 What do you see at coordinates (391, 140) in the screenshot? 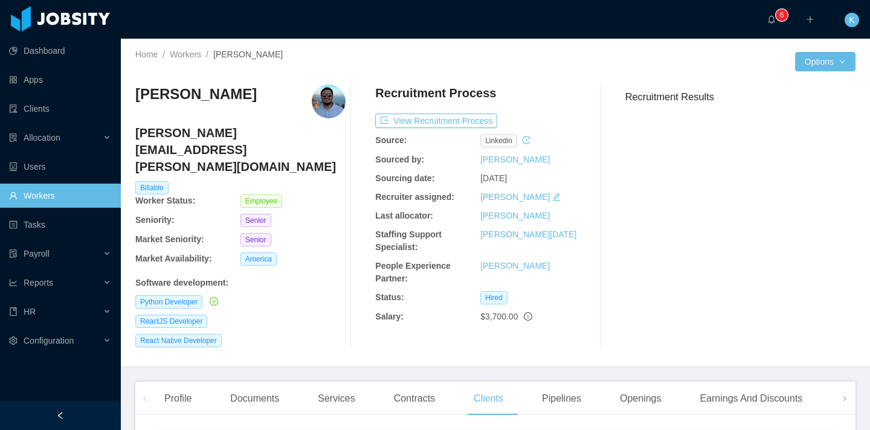
I see `b: Source:` at bounding box center [391, 140].